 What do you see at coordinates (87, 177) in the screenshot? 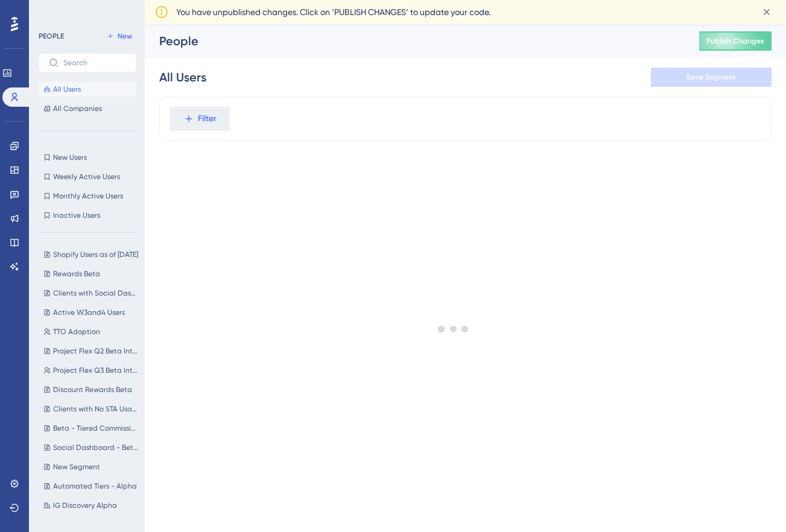
I see `button: Weekly Active Users` at bounding box center [87, 177].